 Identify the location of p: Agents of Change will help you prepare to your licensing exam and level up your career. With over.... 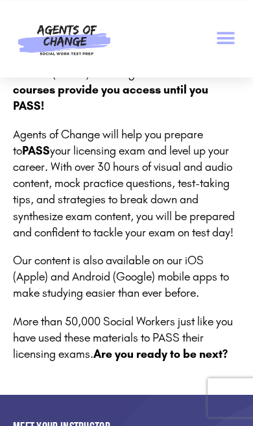
(127, 184).